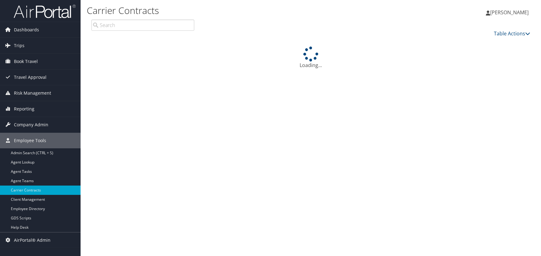  What do you see at coordinates (32, 240) in the screenshot?
I see `span: AirPortal® Admin` at bounding box center [32, 240].